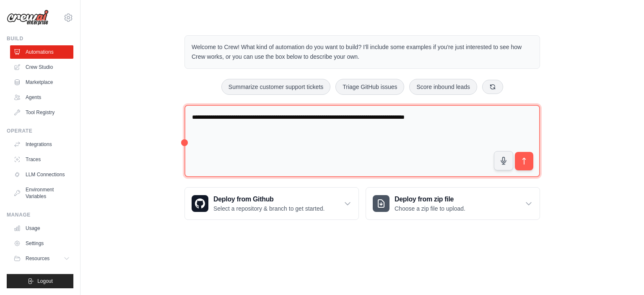  I want to click on button: Triage GitHub issues, so click(370, 87).